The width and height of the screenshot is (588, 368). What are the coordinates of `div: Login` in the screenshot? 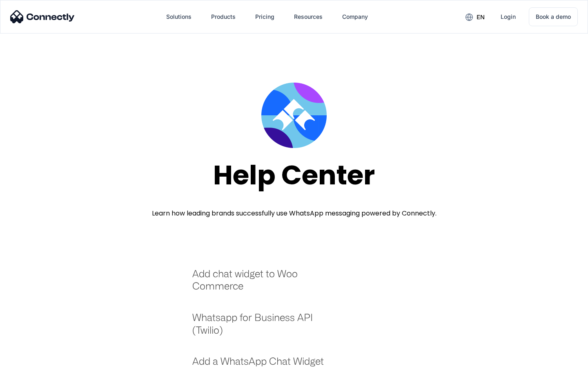 It's located at (508, 17).